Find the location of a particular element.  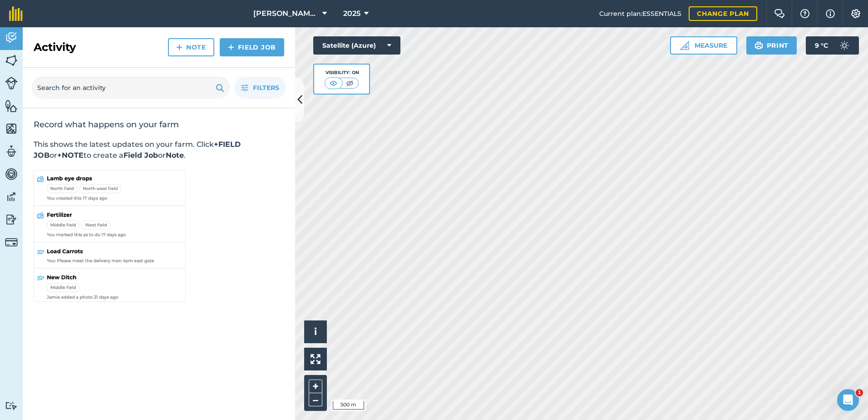

h2: Record what happens on your farm is located at coordinates (159, 124).